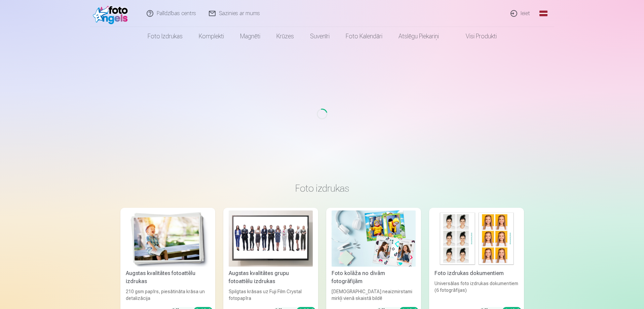 This screenshot has width=644, height=309. What do you see at coordinates (373, 277) in the screenshot?
I see `div: Foto kolāža no divām fotogrāfijām` at bounding box center [373, 277].